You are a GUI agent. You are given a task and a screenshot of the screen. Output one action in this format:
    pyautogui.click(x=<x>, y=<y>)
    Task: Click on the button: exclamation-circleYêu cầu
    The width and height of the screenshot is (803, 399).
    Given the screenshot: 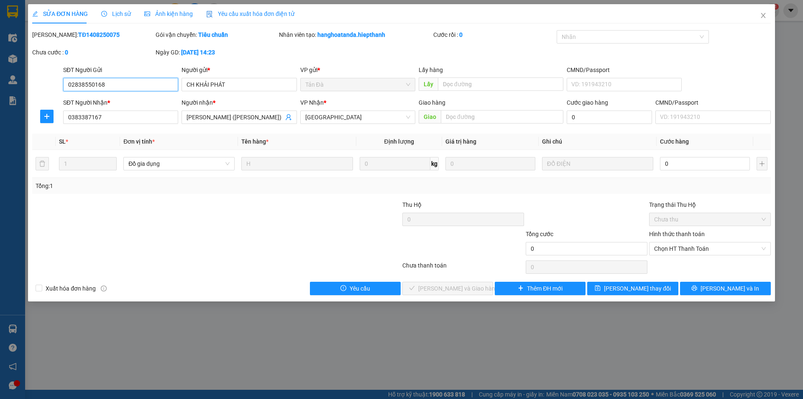 What is the action you would take?
    pyautogui.click(x=355, y=288)
    